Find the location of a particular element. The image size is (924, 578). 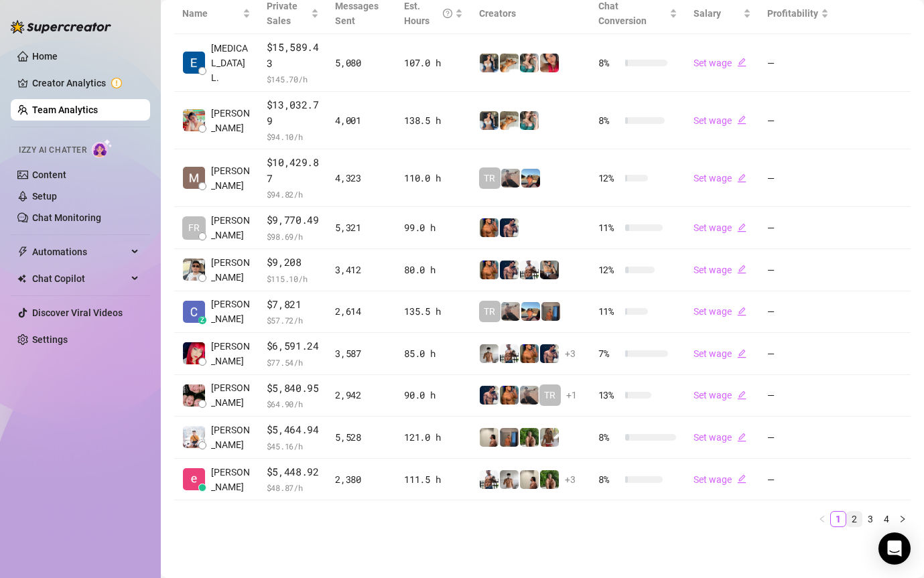

div: 90.0 h is located at coordinates (434, 395).